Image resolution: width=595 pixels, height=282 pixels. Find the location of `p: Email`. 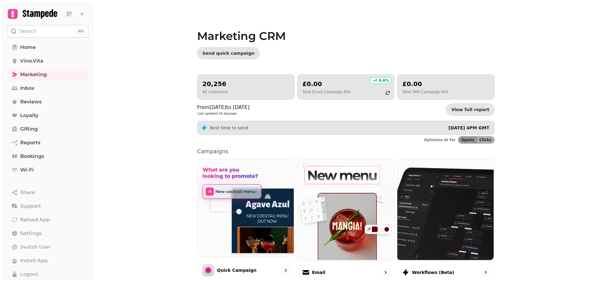

p: Email is located at coordinates (318, 273).